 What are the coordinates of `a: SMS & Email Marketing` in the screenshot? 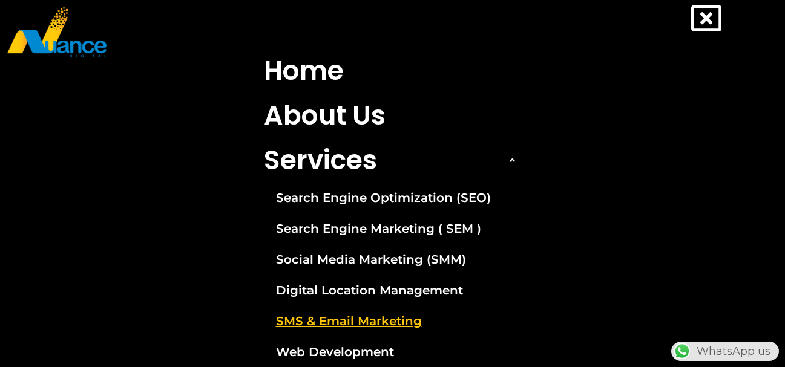 It's located at (393, 321).